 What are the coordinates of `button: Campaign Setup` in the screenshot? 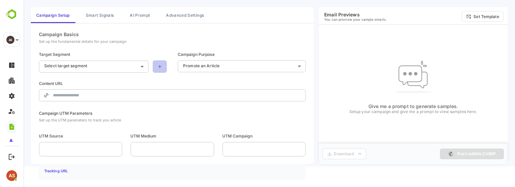 It's located at (30, 15).